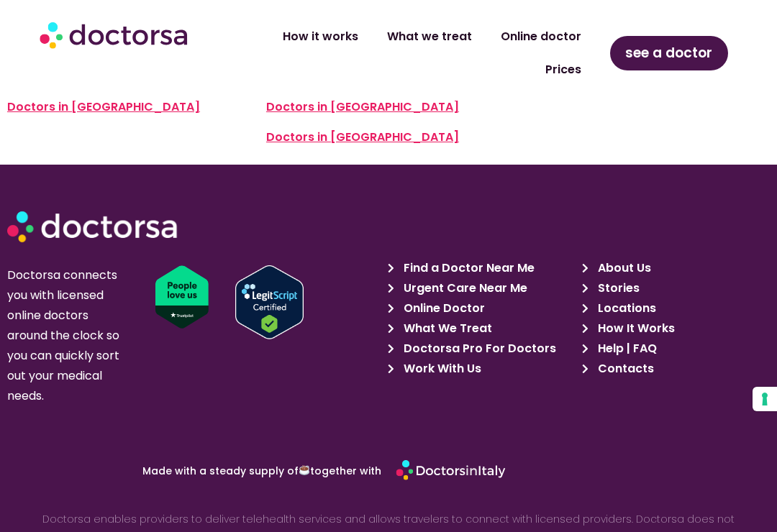  Describe the element at coordinates (764, 399) in the screenshot. I see `button: Your consent preferences for tracking technologies` at that location.